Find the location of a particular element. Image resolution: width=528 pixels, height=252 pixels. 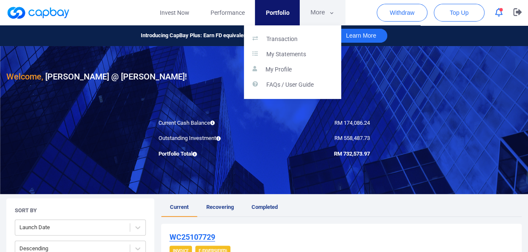

a: My Statements is located at coordinates (292, 54).